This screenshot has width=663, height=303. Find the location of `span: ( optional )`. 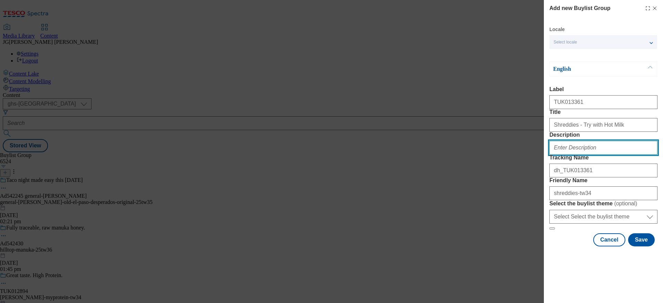

span: ( optional ) is located at coordinates (626, 203).